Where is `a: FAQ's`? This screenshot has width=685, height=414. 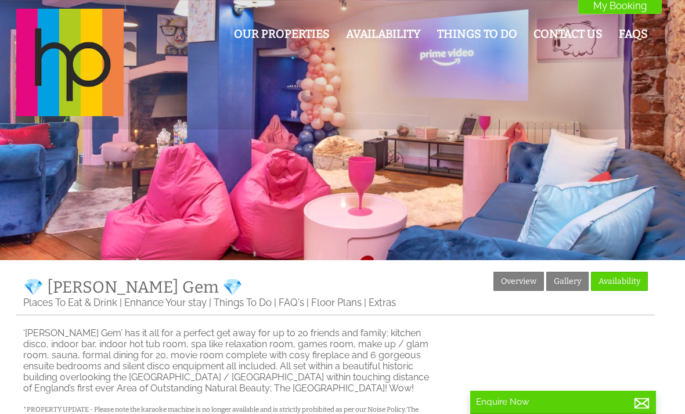
a: FAQ's is located at coordinates (292, 303).